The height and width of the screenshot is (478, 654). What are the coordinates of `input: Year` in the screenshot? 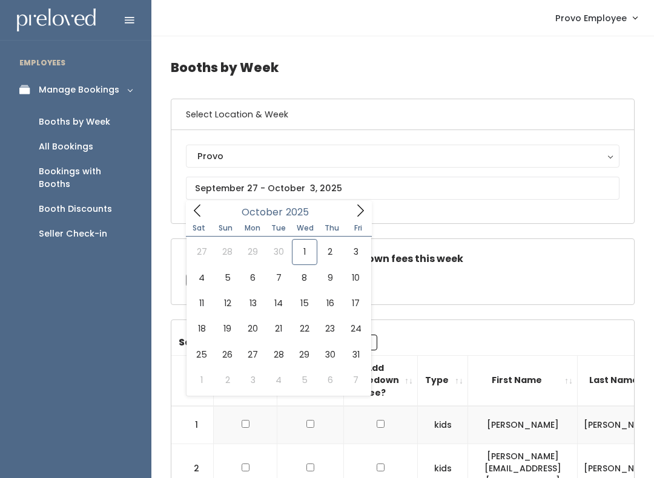 It's located at (301, 212).